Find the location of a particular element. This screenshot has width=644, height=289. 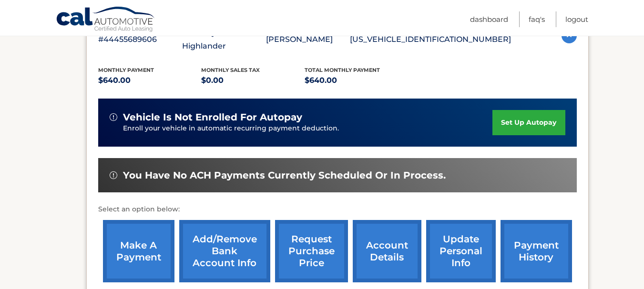

span: You have no ACH payments currently scheduled or in process. is located at coordinates (284, 175).